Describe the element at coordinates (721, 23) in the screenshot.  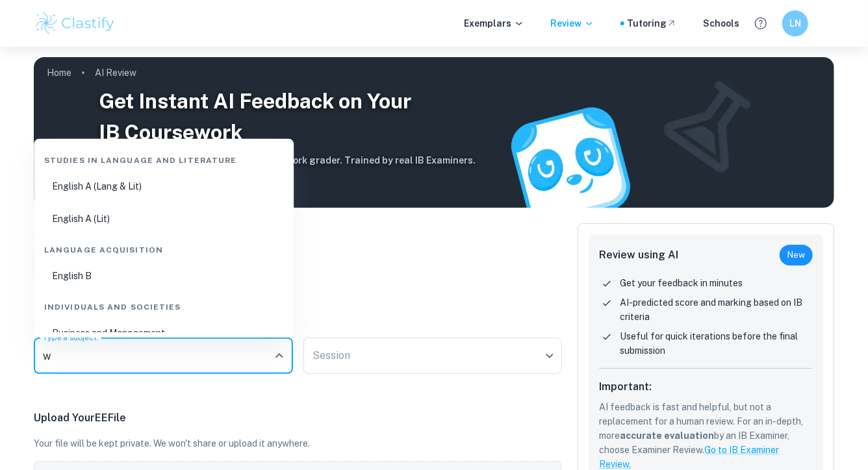
I see `a: Schools` at that location.